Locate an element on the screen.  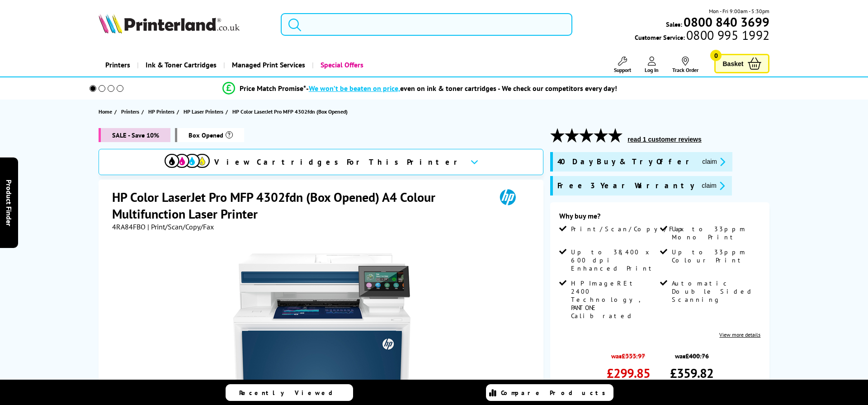
a: HP Color LaserJet Pro MFP 4302fdn (Box Opened) is located at coordinates (292, 111).